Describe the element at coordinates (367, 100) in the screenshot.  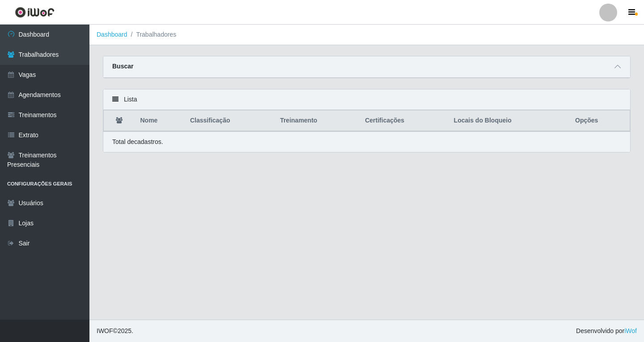
I see `div: Lista` at that location.